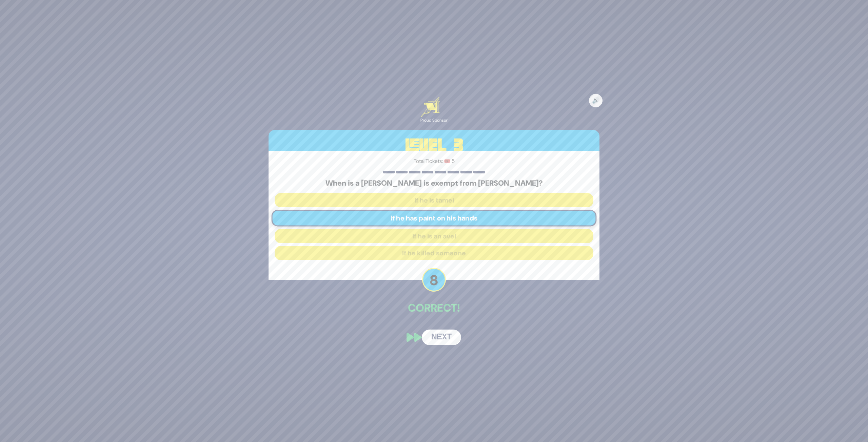 This screenshot has height=442, width=868. I want to click on button: If he is tamei, so click(434, 201).